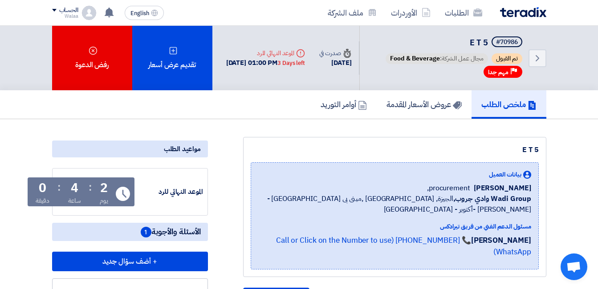  What do you see at coordinates (74, 201) in the screenshot?
I see `div: ساعة` at bounding box center [74, 201].